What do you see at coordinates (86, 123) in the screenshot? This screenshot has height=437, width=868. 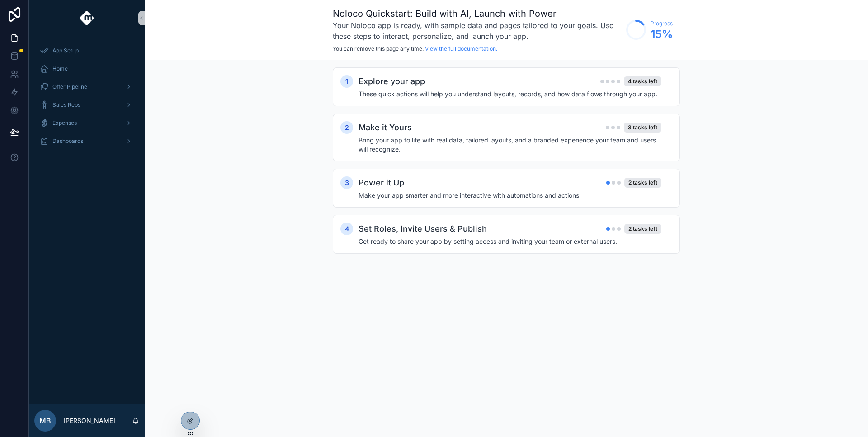 I see `a: Expenses` at bounding box center [86, 123].